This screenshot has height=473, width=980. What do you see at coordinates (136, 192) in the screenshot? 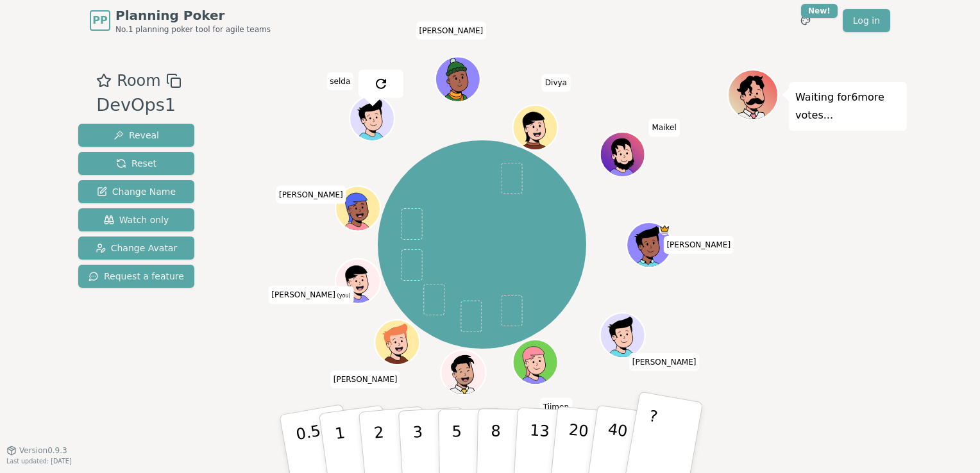
I see `button: Change Name` at bounding box center [136, 192].